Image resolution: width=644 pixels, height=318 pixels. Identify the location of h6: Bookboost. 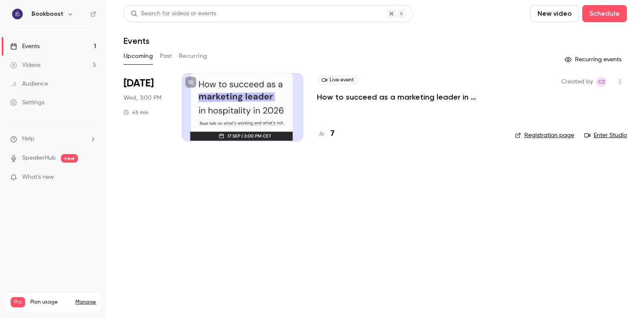
(47, 14).